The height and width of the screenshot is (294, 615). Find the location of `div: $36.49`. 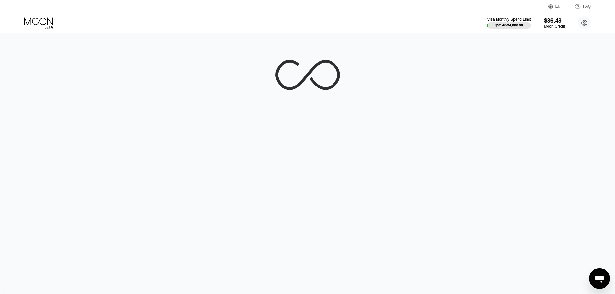

div: $36.49 is located at coordinates (554, 21).